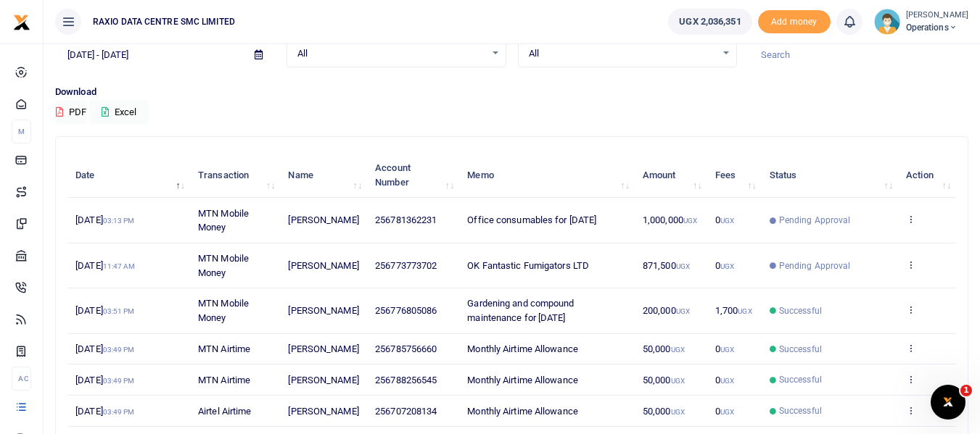  What do you see at coordinates (887, 22) in the screenshot?
I see `img: profile-user` at bounding box center [887, 22].